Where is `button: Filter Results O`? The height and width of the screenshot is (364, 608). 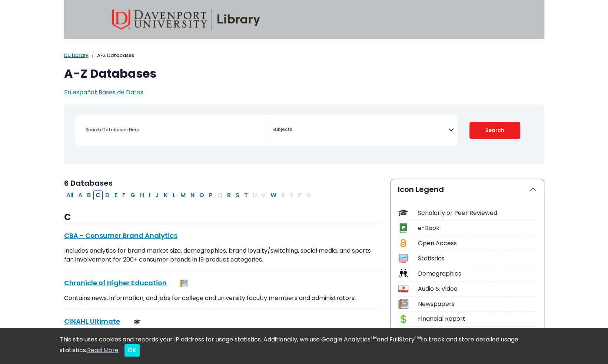
button: Filter Results O is located at coordinates (202, 196).